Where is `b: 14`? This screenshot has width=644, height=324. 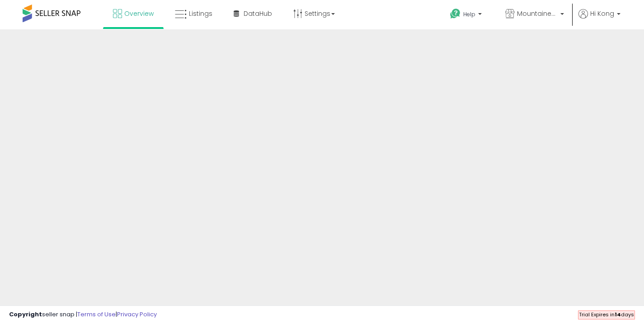 b: 14 is located at coordinates (618, 314).